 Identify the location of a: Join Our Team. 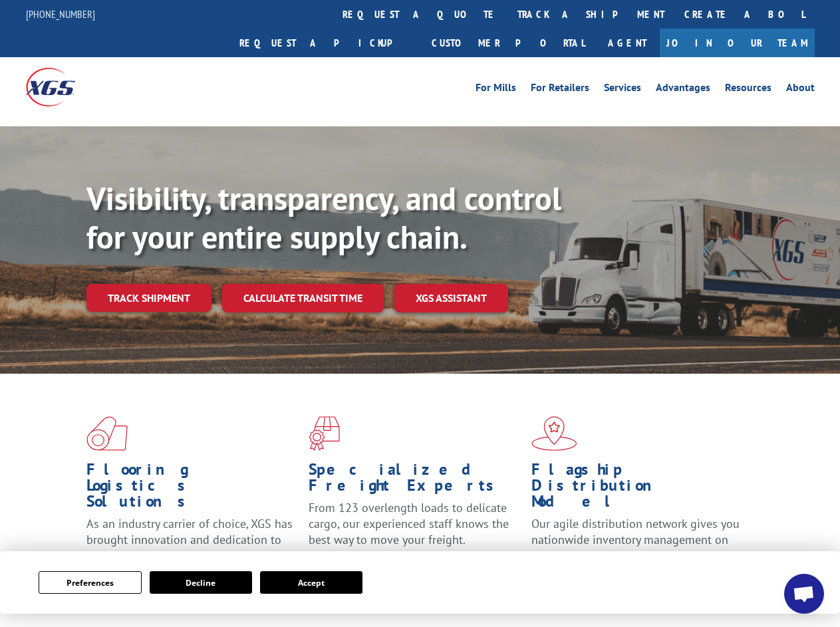
(737, 42).